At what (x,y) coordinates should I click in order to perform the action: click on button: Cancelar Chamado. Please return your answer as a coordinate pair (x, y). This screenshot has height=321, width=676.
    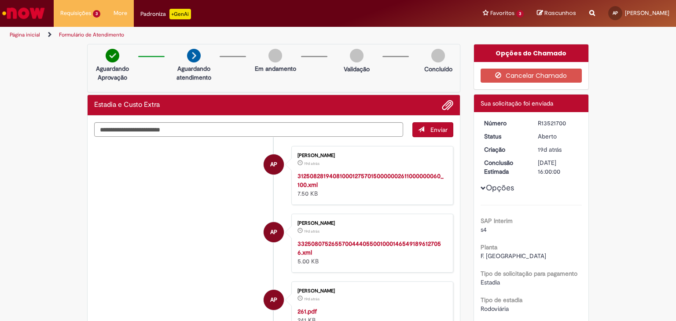
    Looking at the image, I should click on (531, 76).